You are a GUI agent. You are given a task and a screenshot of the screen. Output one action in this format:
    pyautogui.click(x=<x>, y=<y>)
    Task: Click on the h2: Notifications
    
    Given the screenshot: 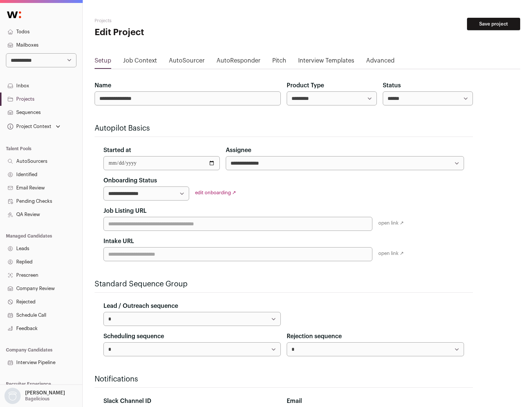 What is the action you would take?
    pyautogui.click(x=284, y=379)
    